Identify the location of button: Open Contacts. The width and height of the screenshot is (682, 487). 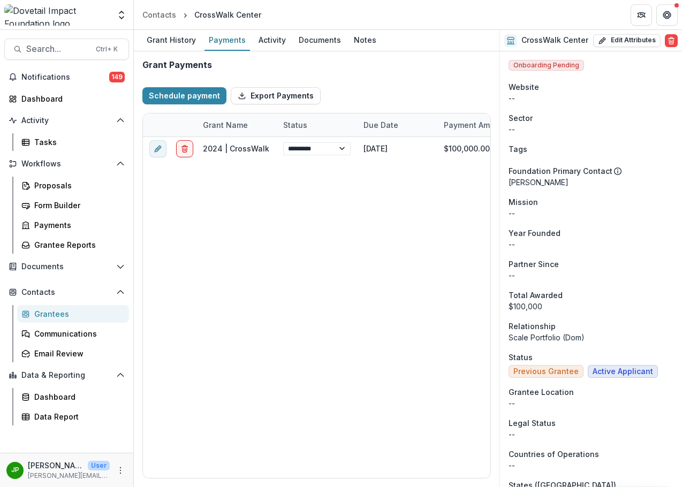
(66, 292).